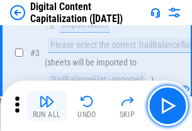 The height and width of the screenshot is (131, 192). What do you see at coordinates (127, 106) in the screenshot?
I see `button: Skip` at bounding box center [127, 106].